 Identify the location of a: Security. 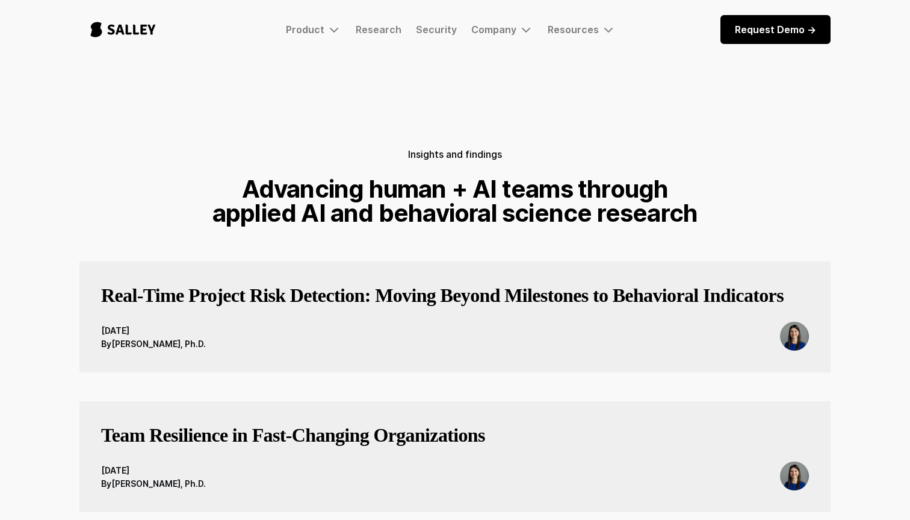
(437, 30).